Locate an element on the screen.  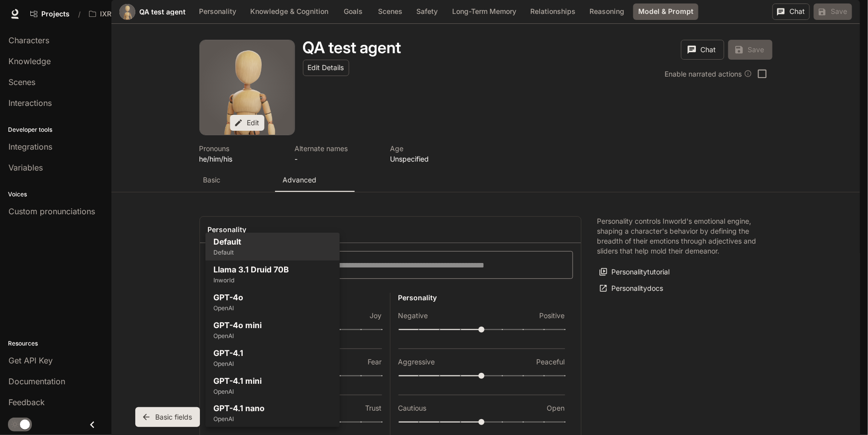
p: GPT-4o mini is located at coordinates (238, 325).